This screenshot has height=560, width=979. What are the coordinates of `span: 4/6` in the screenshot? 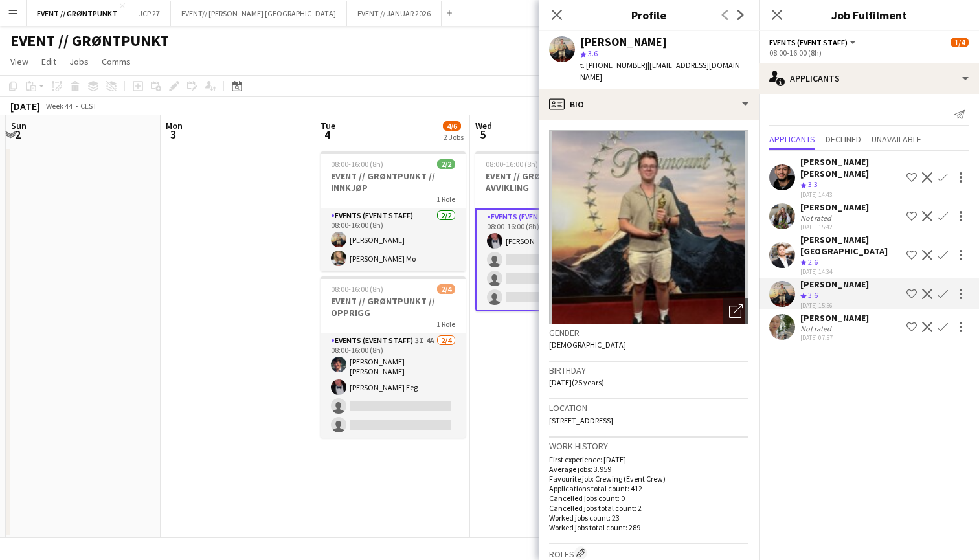 It's located at (452, 125).